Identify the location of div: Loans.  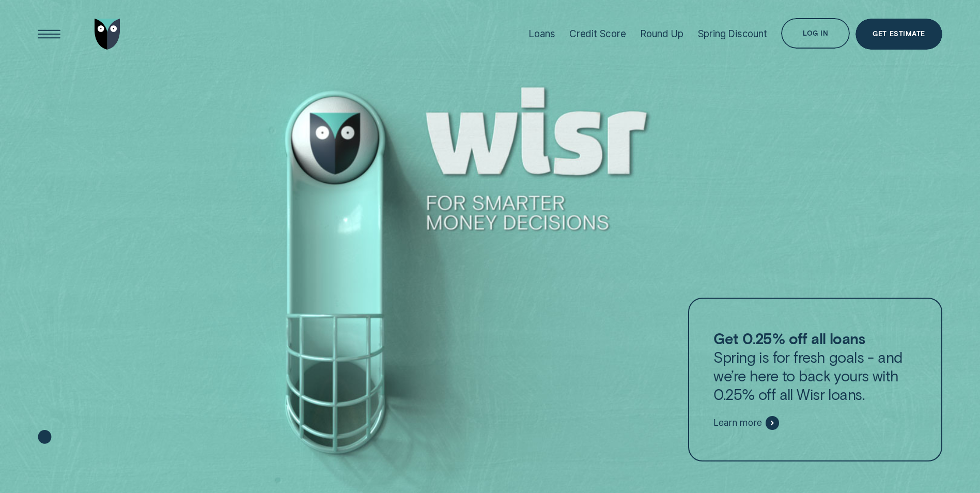
(541, 33).